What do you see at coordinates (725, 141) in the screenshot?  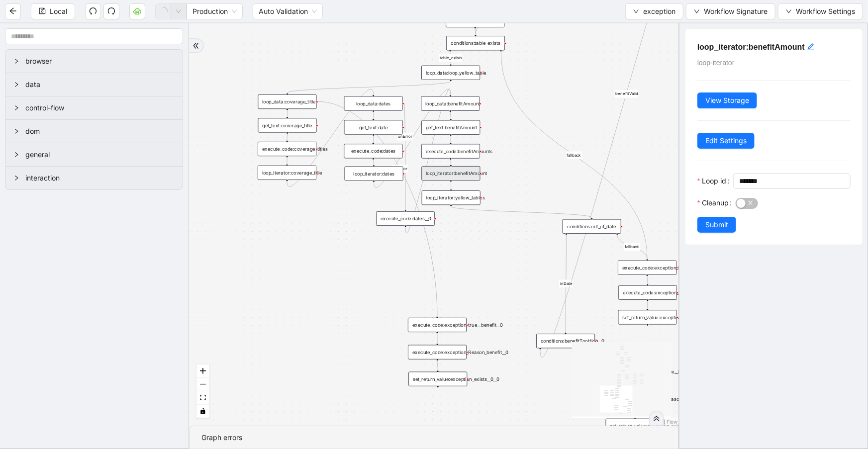 I see `button: Edit Settings` at bounding box center [725, 141].